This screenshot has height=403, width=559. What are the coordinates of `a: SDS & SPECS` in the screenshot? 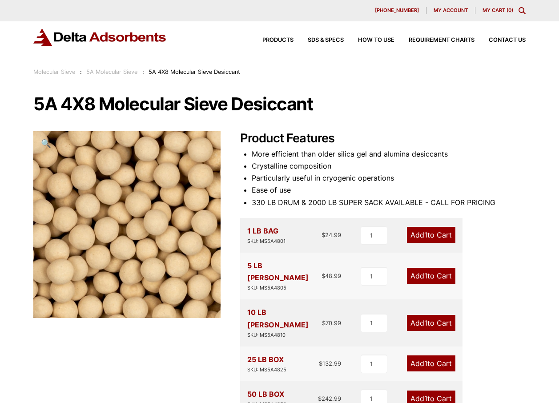 It's located at (318, 40).